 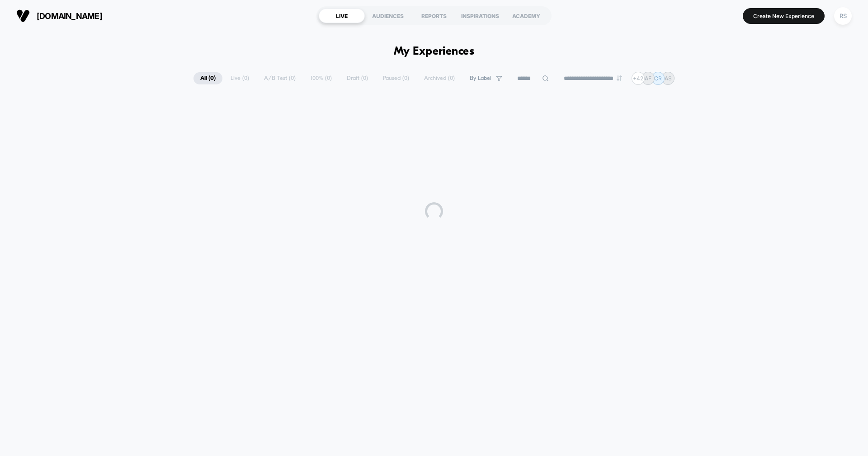 What do you see at coordinates (481, 78) in the screenshot?
I see `span: By Label` at bounding box center [481, 78].